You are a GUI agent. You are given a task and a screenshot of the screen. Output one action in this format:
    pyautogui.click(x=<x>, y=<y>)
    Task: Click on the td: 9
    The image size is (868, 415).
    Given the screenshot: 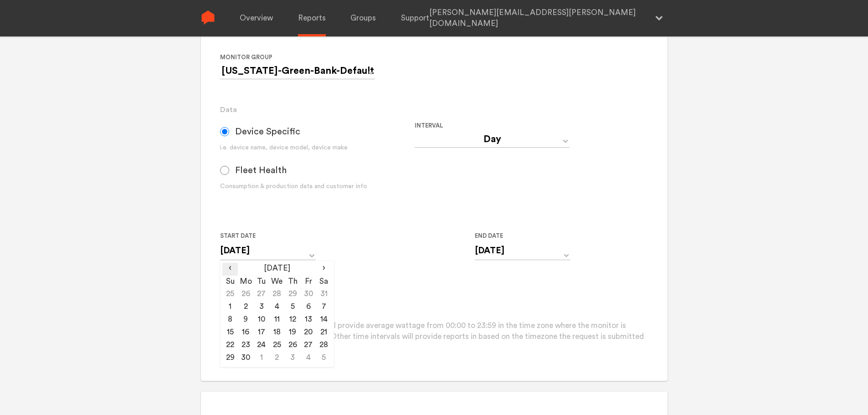 What is the action you would take?
    pyautogui.click(x=245, y=321)
    